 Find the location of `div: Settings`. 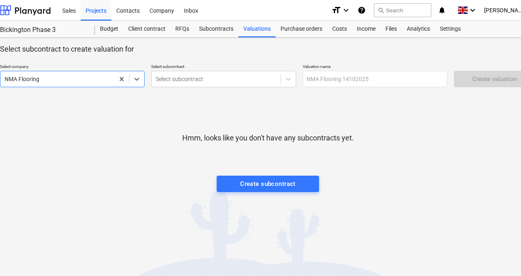

div: Settings is located at coordinates (450, 29).